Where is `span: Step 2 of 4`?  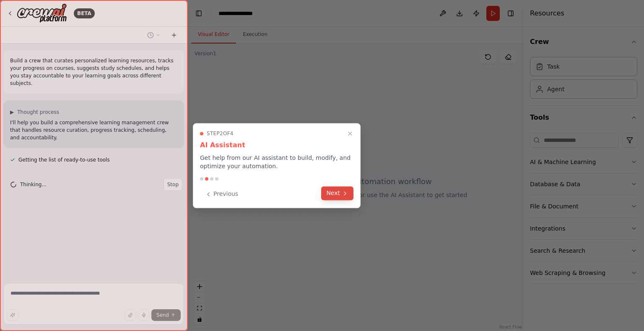 span: Step 2 of 4 is located at coordinates (220, 134).